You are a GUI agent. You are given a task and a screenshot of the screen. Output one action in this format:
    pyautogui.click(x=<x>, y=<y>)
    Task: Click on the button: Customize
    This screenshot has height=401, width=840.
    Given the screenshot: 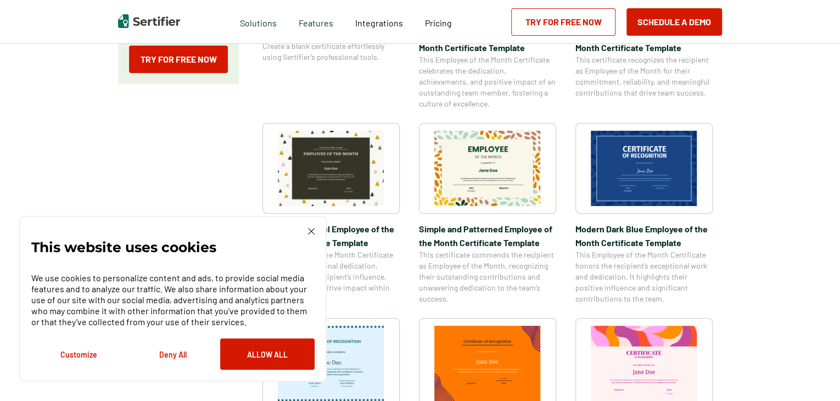 What is the action you would take?
    pyautogui.click(x=78, y=353)
    